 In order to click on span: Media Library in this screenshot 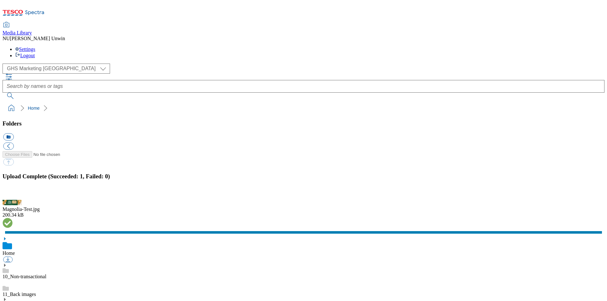, I will do `click(17, 33)`.